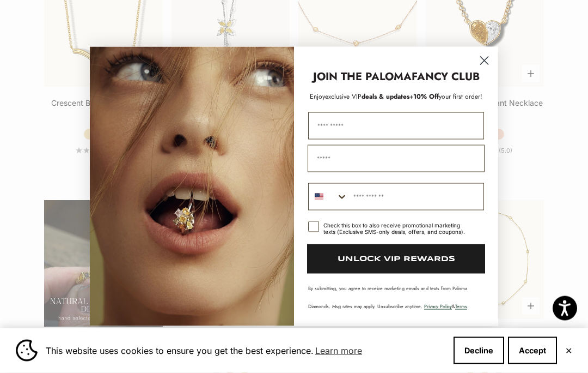 This screenshot has height=373, width=588. I want to click on span: Enjoy, so click(318, 96).